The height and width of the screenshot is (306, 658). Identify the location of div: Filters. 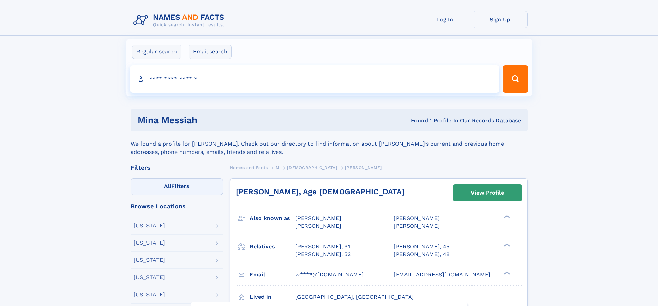
(177, 168).